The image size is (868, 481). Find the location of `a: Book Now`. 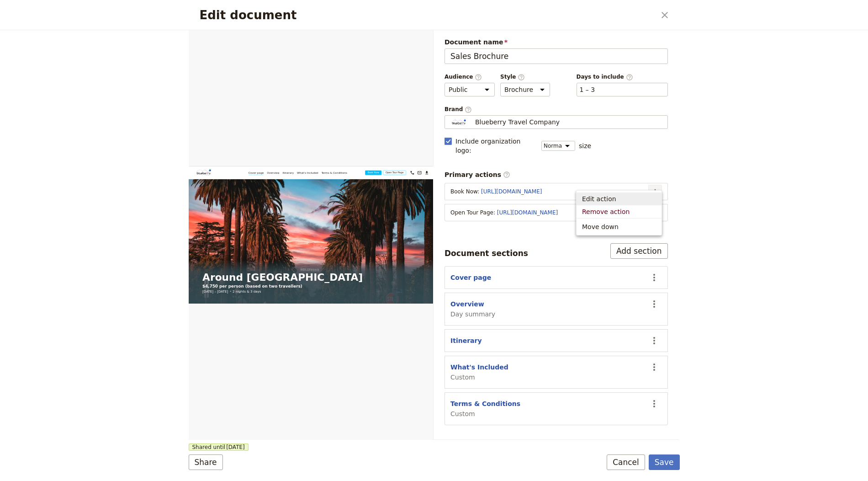

a: Book Now is located at coordinates (442, 15).